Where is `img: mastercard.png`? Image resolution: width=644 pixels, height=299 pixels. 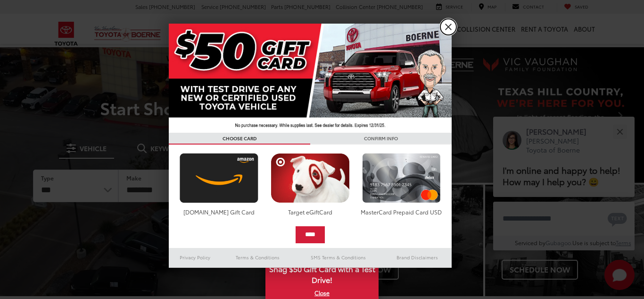
img: mastercard.png is located at coordinates (402, 178).